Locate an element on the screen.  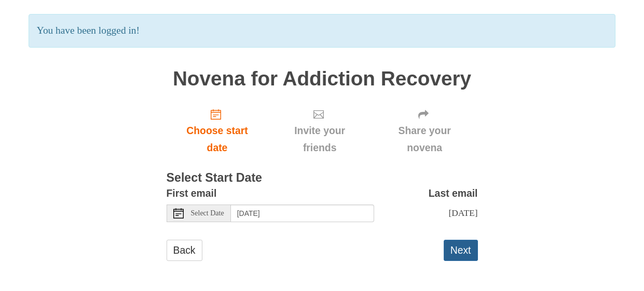
span: Select Date is located at coordinates (208, 214).